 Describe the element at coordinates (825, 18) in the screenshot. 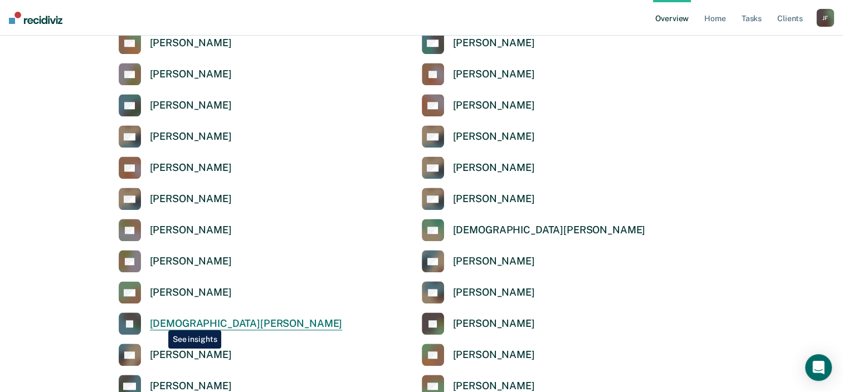

I see `button: JF` at that location.